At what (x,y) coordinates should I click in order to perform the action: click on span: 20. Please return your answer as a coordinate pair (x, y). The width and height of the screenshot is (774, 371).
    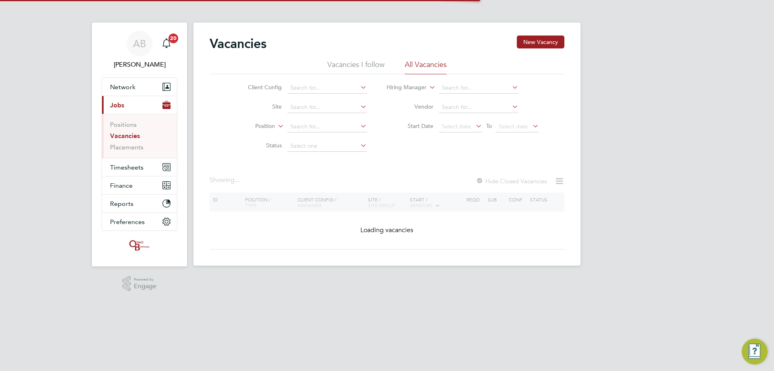
    Looking at the image, I should click on (173, 38).